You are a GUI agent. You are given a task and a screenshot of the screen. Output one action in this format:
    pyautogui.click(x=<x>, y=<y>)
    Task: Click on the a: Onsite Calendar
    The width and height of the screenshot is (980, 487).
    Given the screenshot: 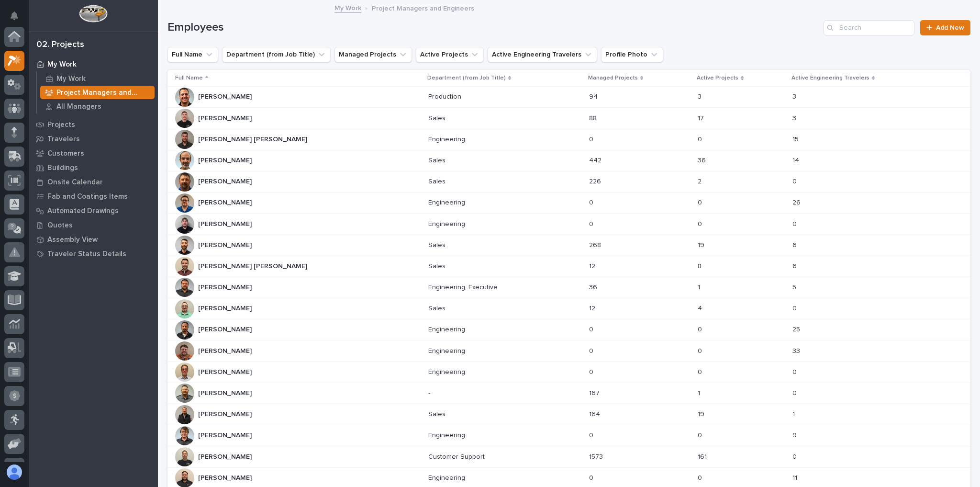 What is the action you would take?
    pyautogui.click(x=94, y=182)
    